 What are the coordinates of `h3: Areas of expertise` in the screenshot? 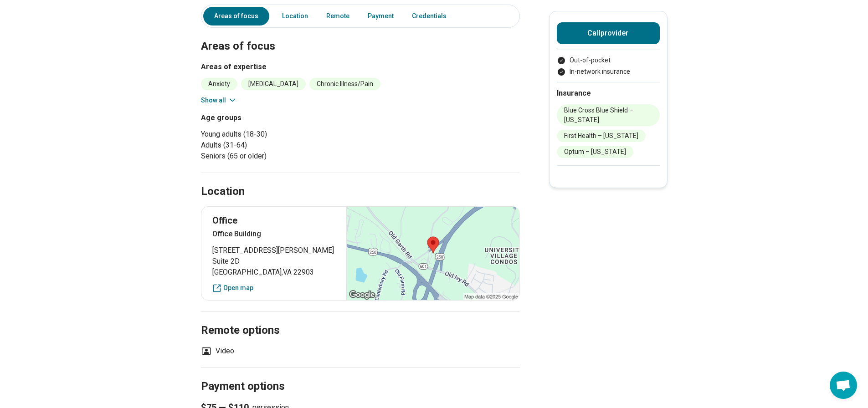 It's located at (361, 67).